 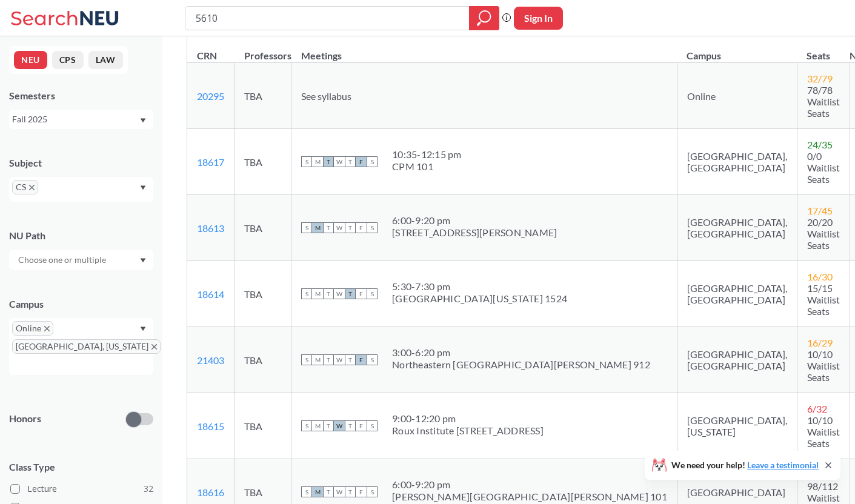 What do you see at coordinates (468, 418) in the screenshot?
I see `div: 9:00 - 12:20 pm` at bounding box center [468, 418].